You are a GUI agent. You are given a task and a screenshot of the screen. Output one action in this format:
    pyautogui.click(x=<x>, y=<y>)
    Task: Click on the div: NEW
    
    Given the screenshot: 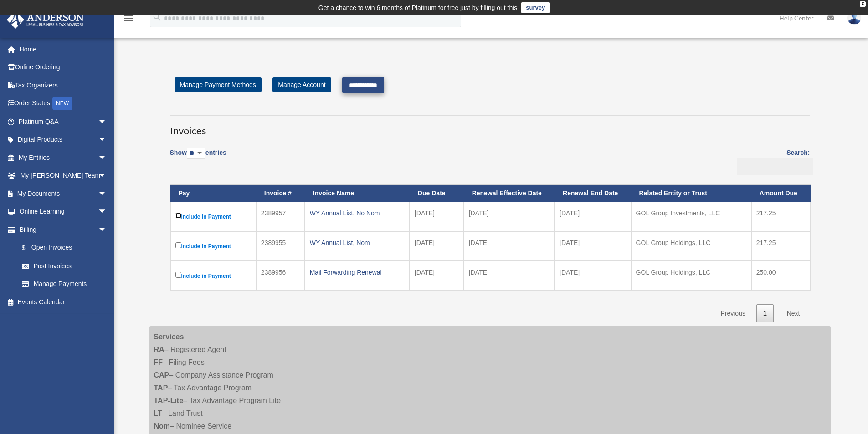 What is the action you would take?
    pyautogui.click(x=63, y=103)
    